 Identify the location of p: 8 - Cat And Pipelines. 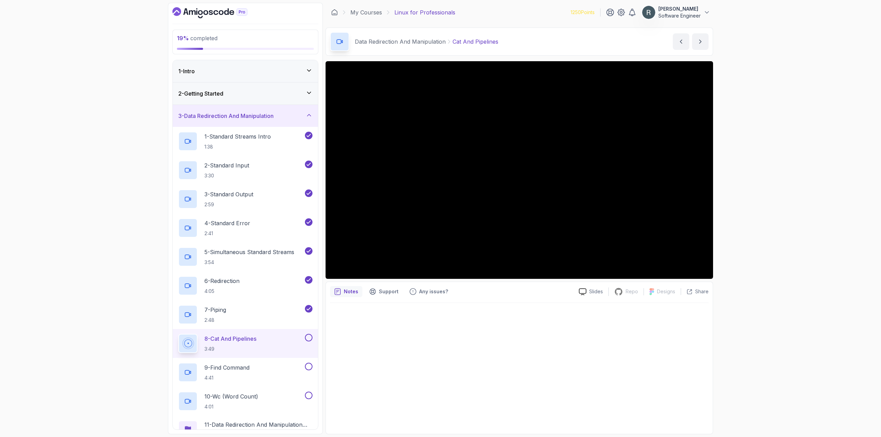
(230, 339).